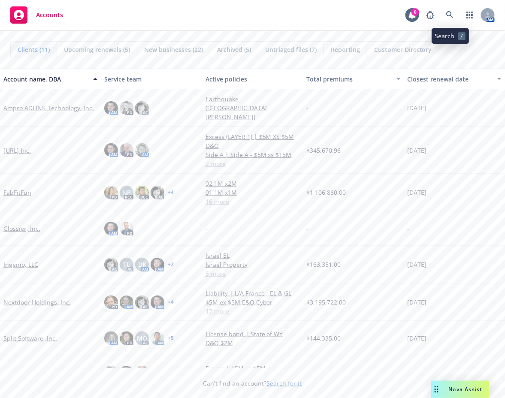 This screenshot has height=398, width=505. Describe the element at coordinates (252, 273) in the screenshot. I see `a: 5 more` at that location.